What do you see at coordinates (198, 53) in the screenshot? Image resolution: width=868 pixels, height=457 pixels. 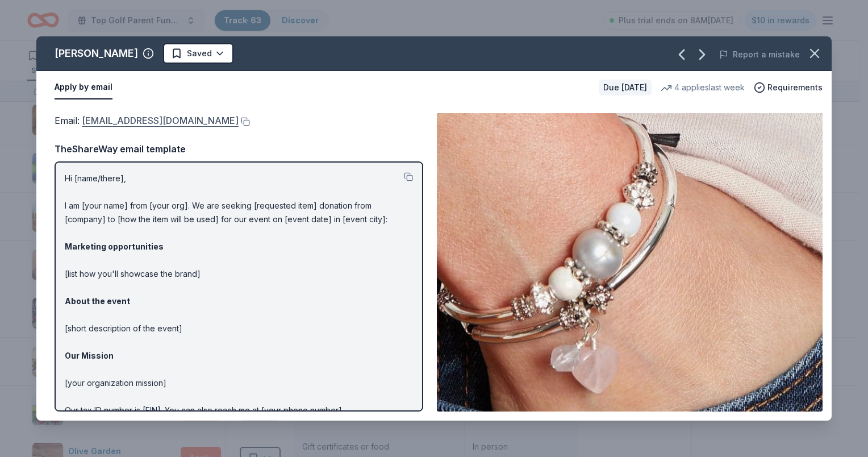 I see `button: Saved` at bounding box center [198, 53].